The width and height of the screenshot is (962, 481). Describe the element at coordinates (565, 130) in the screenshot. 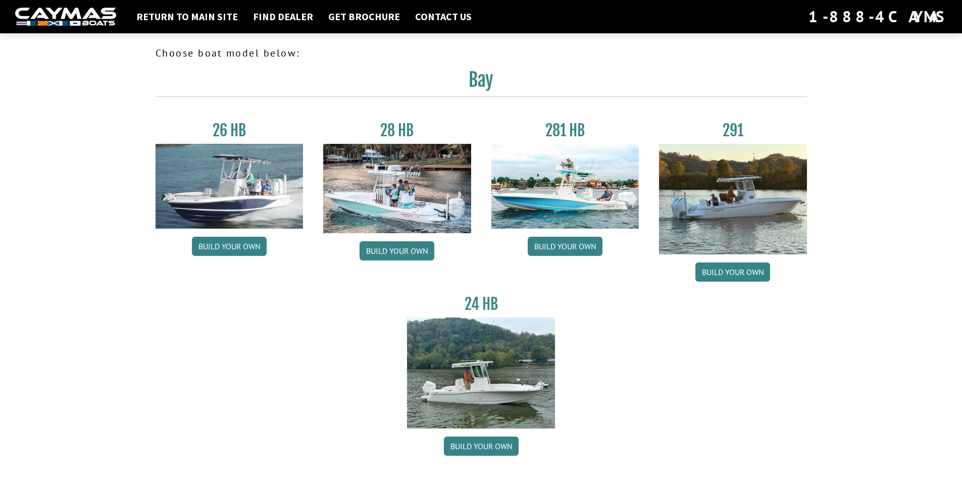

I see `h3: 281 HB` at that location.